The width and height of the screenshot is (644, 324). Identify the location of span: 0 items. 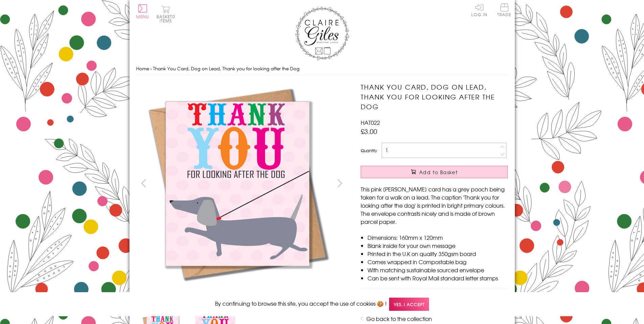
(168, 19).